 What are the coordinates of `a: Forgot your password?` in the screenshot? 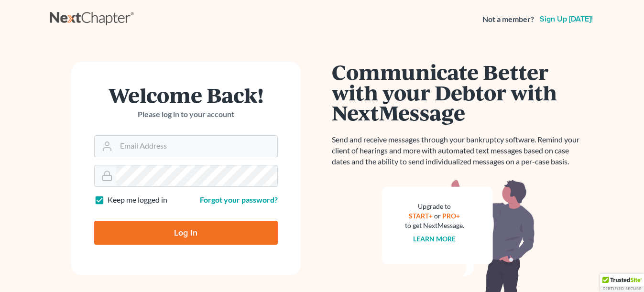 It's located at (239, 200).